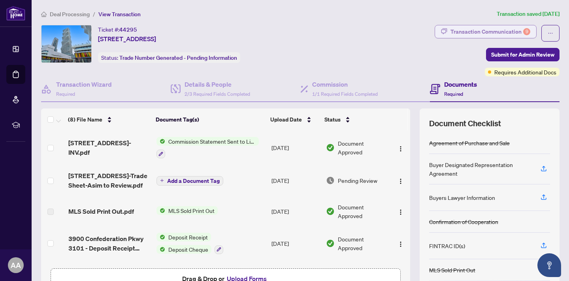 The height and width of the screenshot is (281, 569). I want to click on div: Transaction Communication, so click(490, 32).